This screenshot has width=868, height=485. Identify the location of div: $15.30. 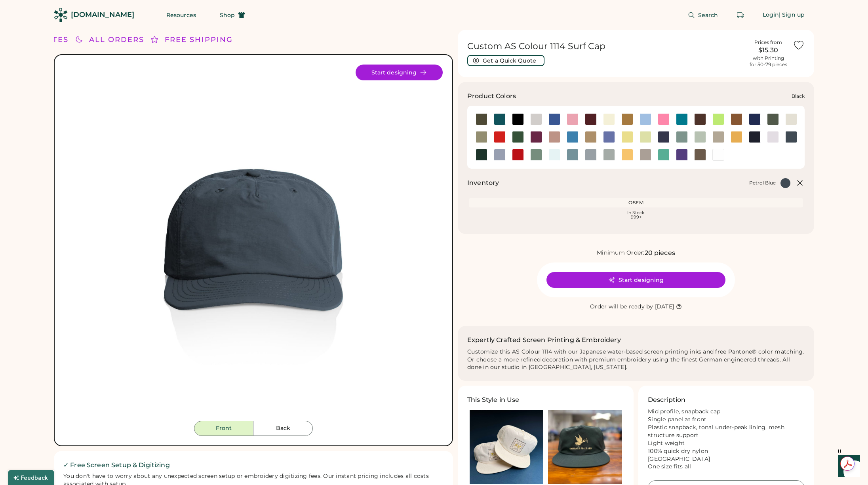
(768, 50).